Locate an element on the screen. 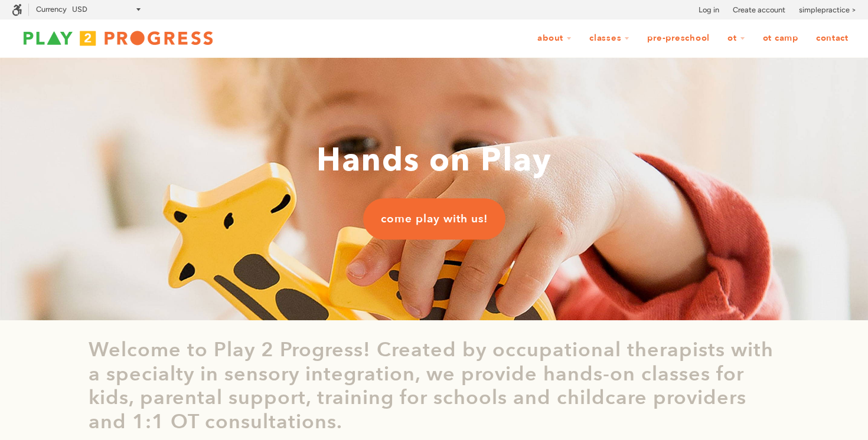  a: simplepractice > is located at coordinates (828, 10).